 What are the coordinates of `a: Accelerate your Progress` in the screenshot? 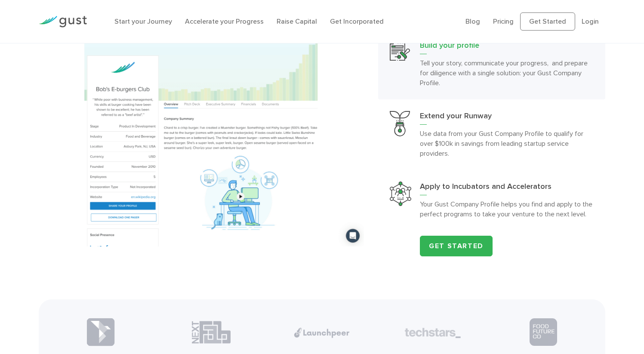 It's located at (224, 21).